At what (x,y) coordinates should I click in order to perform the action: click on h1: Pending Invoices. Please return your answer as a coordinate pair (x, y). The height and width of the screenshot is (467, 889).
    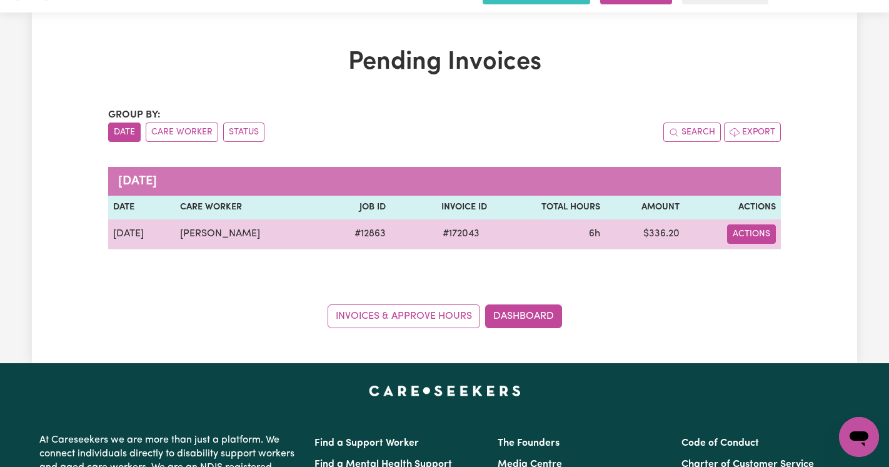
    Looking at the image, I should click on (444, 62).